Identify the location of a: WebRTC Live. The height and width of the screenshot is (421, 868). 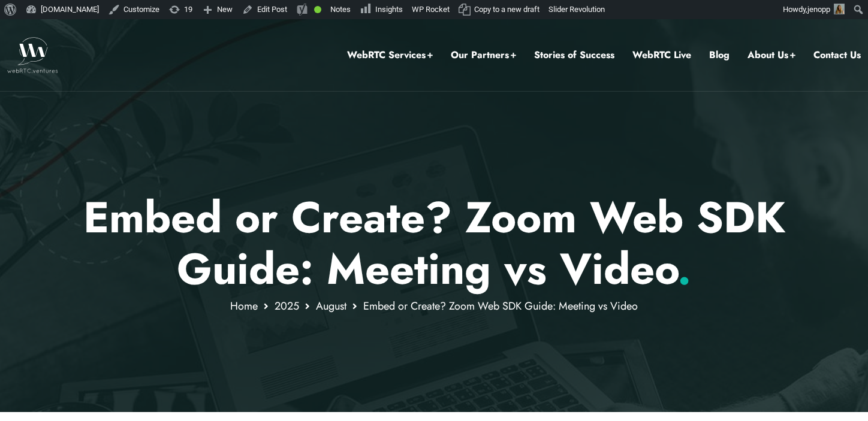
(662, 55).